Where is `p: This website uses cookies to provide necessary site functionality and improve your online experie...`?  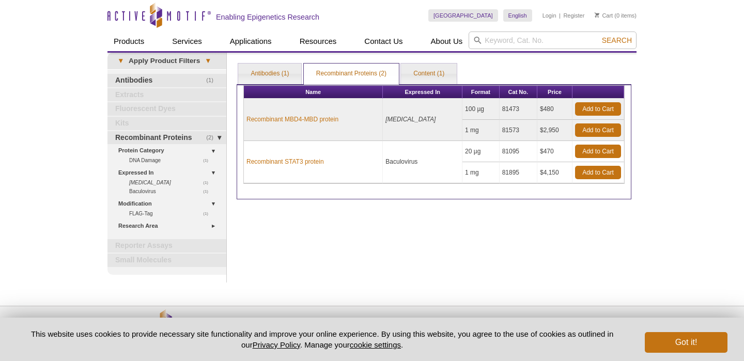
p: This website uses cookies to provide necessary site functionality and improve your online experie... is located at coordinates (322, 340).